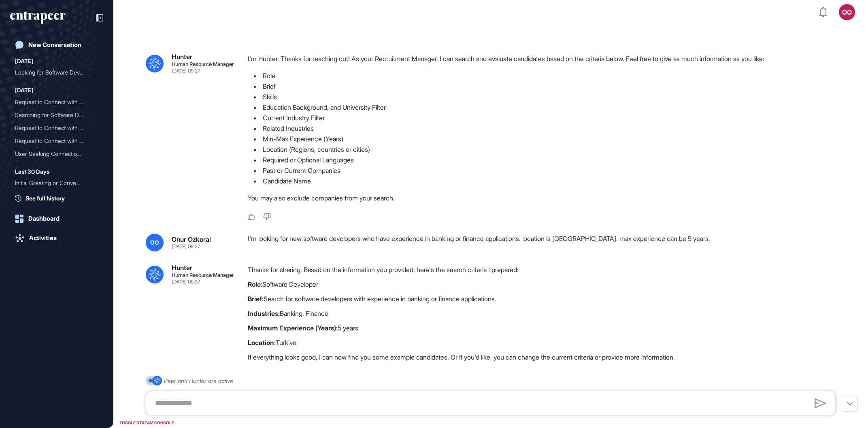  What do you see at coordinates (59, 198) in the screenshot?
I see `a: See full history` at bounding box center [59, 198].